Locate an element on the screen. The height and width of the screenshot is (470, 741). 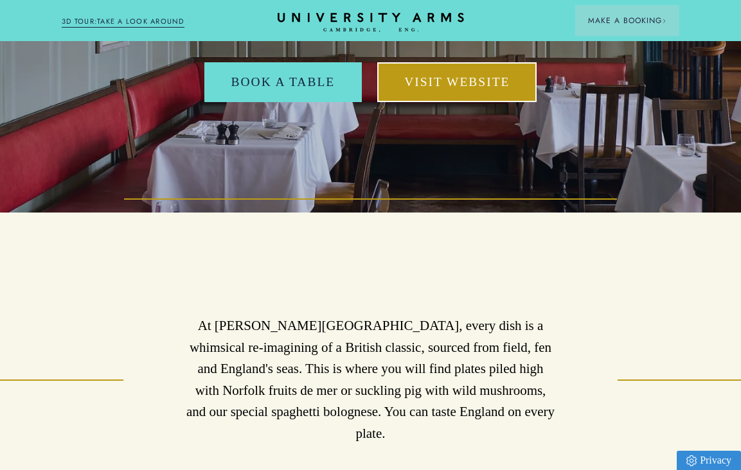
img: Arrow icon is located at coordinates (664, 21).